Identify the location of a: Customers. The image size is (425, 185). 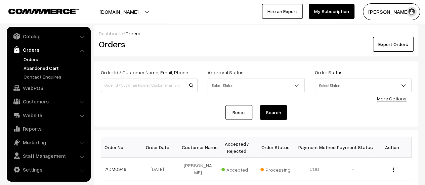
(48, 102).